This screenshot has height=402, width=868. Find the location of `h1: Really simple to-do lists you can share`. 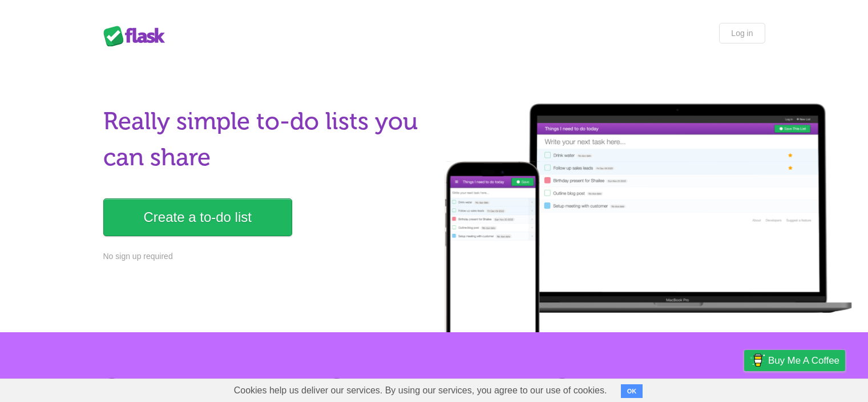

h1: Really simple to-do lists you can share is located at coordinates (265, 139).